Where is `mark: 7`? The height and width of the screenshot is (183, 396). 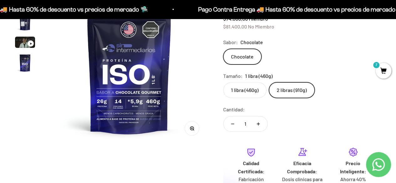
mark: 7 is located at coordinates (376, 65).